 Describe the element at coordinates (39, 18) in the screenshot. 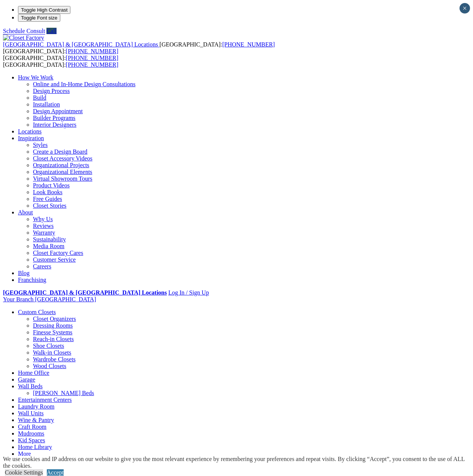

I see `button: Toggle Font size` at that location.